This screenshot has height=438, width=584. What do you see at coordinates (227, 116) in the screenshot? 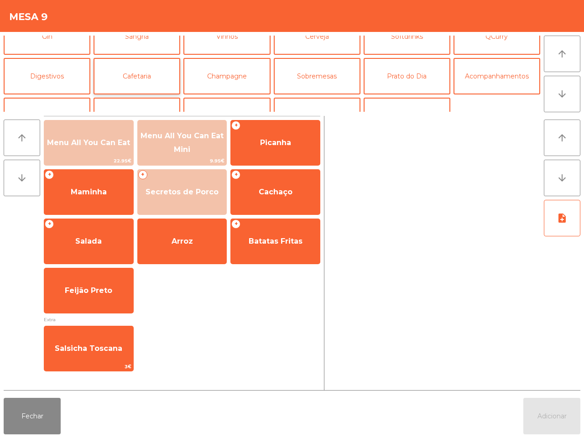
I see `button: Bolt` at bounding box center [227, 116].